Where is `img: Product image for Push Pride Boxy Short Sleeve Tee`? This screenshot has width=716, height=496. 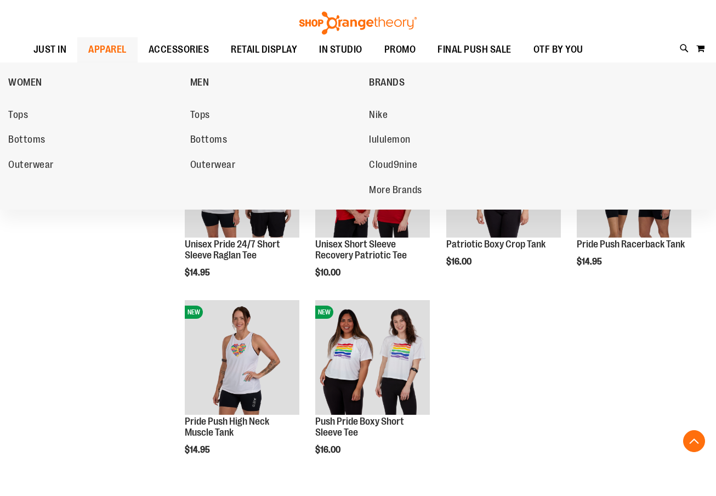 img: Product image for Push Pride Boxy Short Sleeve Tee is located at coordinates (372, 357).